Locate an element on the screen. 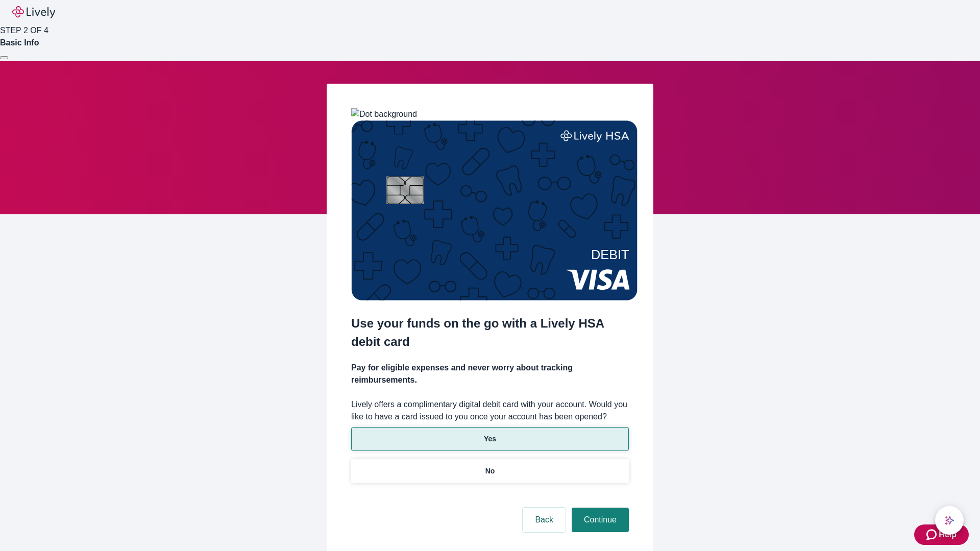 This screenshot has width=980, height=551. span: Help is located at coordinates (947, 535).